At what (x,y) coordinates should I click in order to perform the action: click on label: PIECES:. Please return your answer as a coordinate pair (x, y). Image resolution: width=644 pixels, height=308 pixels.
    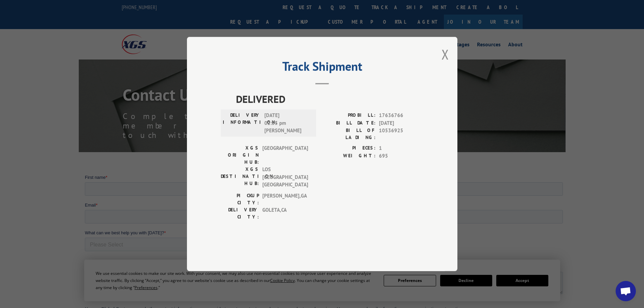
    Looking at the image, I should click on (349, 148).